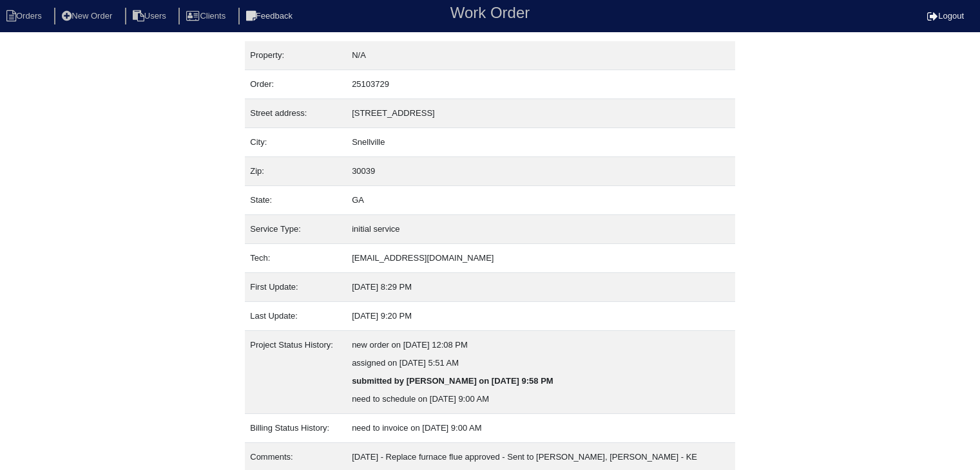 This screenshot has height=470, width=980. I want to click on td: 30039, so click(540, 171).